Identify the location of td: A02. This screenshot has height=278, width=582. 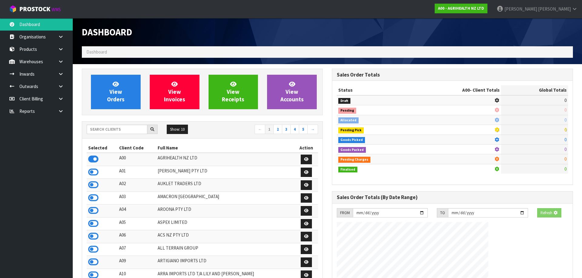
(137, 185).